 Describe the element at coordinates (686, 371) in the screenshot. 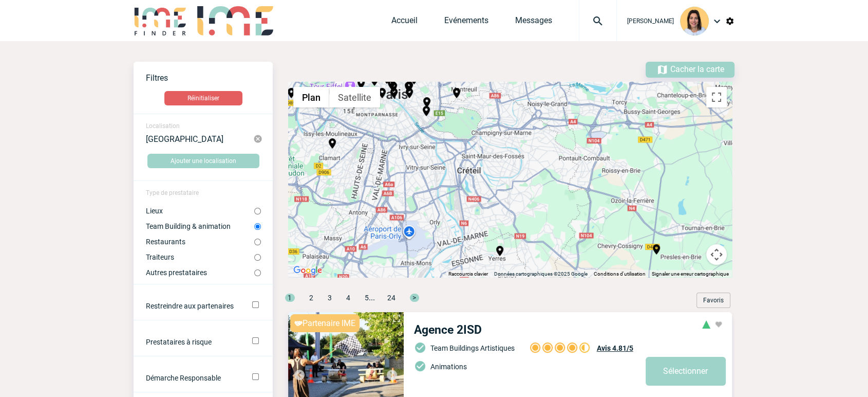

I see `a: Sélectionner` at that location.